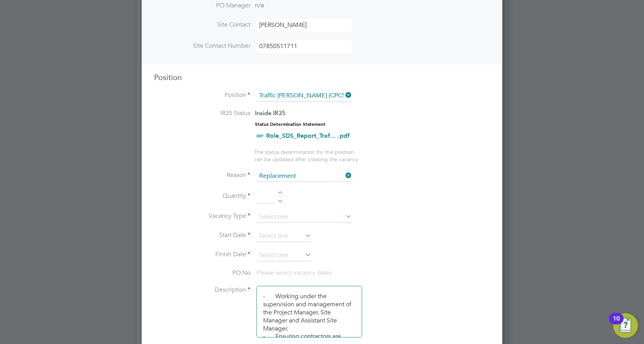 This screenshot has height=344, width=644. I want to click on label: PO No, so click(202, 273).